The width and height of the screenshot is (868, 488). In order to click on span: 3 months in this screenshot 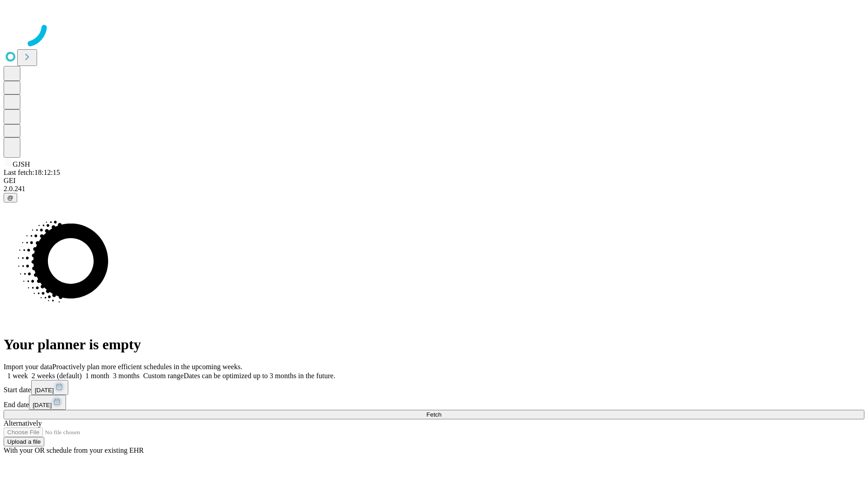, I will do `click(126, 376)`.